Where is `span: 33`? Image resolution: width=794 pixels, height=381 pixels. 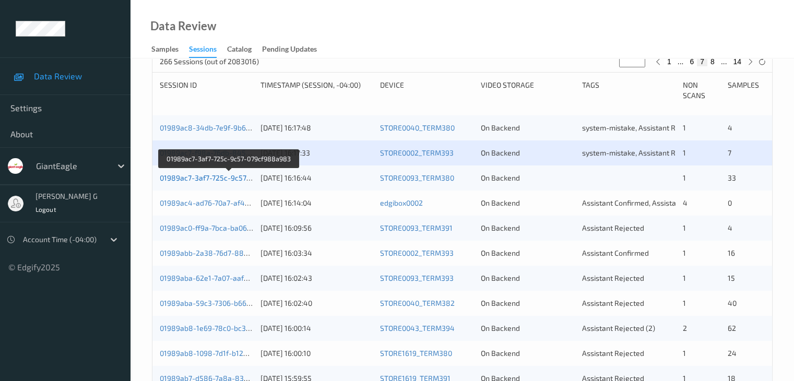 span: 33 is located at coordinates (731, 177).